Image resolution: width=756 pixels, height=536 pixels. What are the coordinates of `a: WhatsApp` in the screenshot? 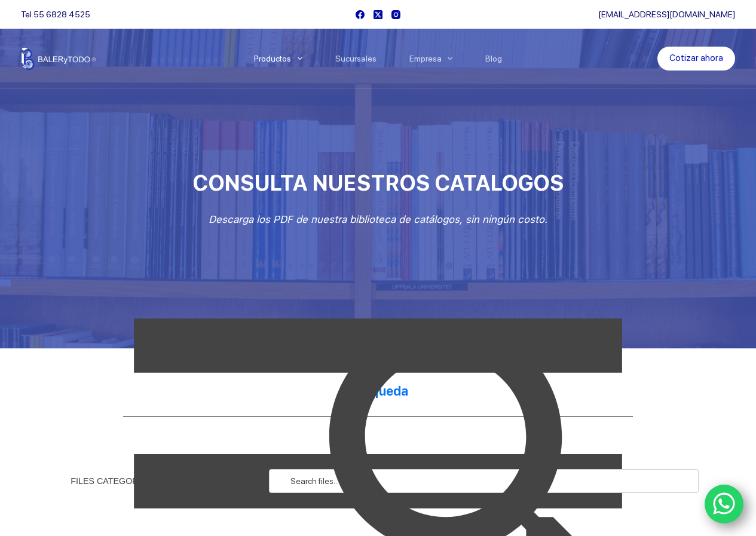 It's located at (724, 504).